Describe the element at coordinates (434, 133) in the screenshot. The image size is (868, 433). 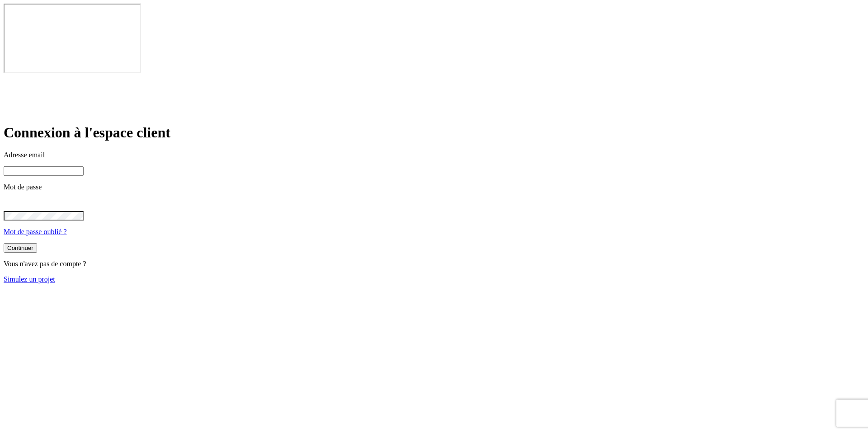
I see `h1: Connexion à l'espace client` at that location.